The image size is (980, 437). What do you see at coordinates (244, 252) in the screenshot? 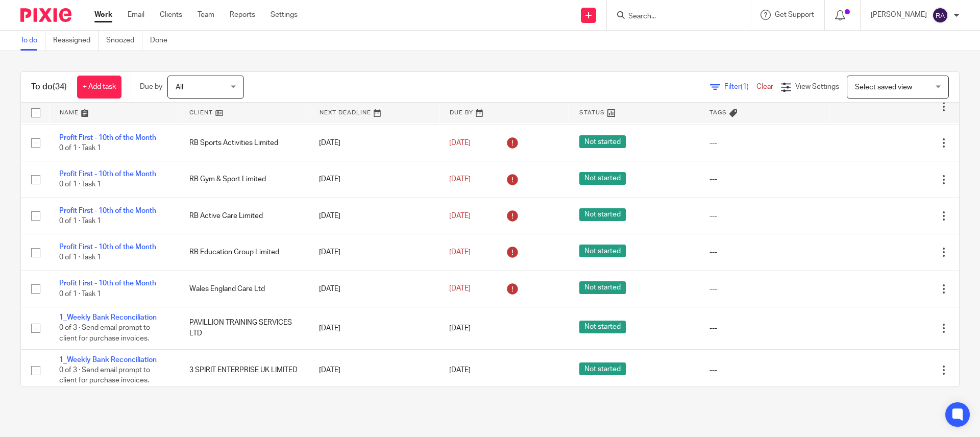
I see `td: RB Education Group Limited` at bounding box center [244, 252].